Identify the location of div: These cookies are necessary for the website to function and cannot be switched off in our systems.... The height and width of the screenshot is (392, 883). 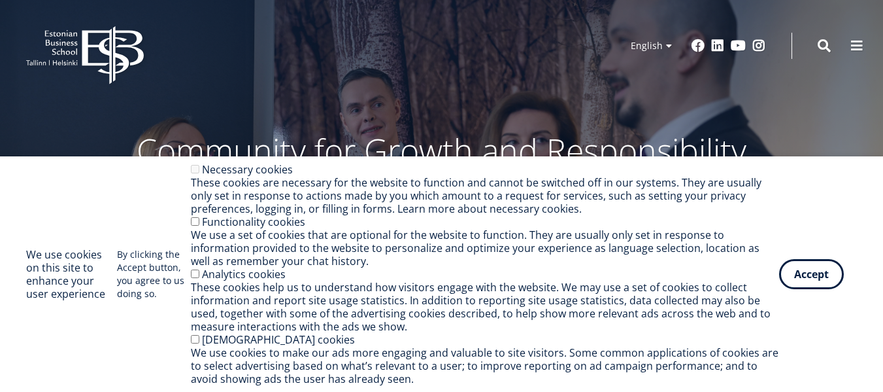
(485, 195).